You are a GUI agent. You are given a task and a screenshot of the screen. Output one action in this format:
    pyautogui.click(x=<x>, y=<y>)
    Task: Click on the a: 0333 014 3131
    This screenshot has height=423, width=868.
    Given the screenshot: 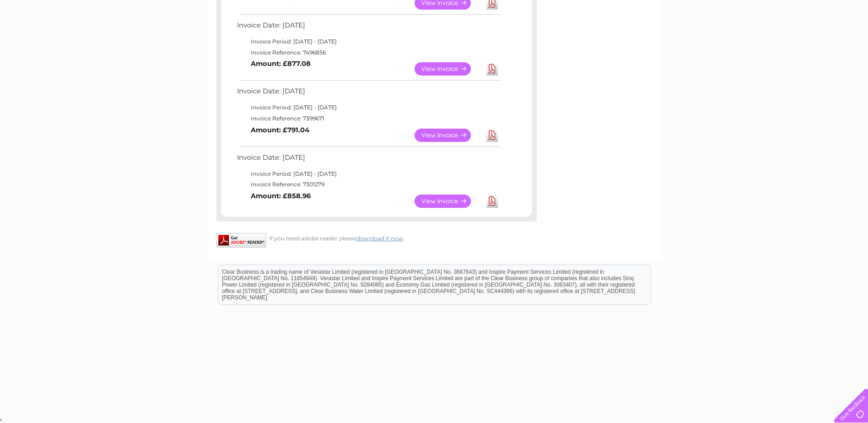 What is the action you would take?
    pyautogui.click(x=728, y=10)
    